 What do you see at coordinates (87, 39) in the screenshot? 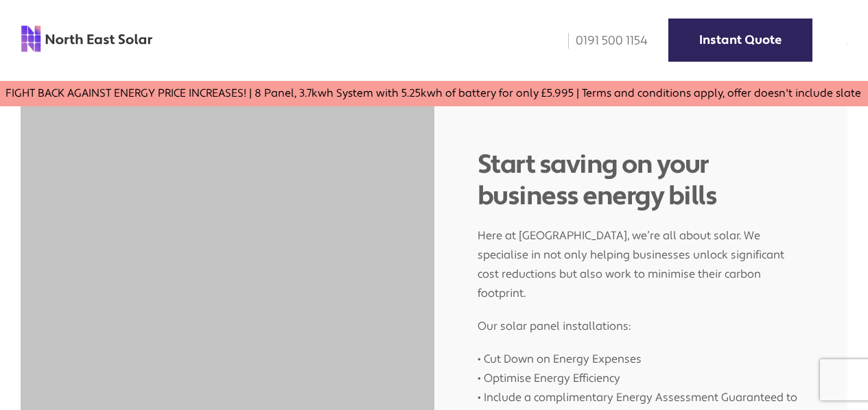
I see `img: north east solar logo` at bounding box center [87, 39].